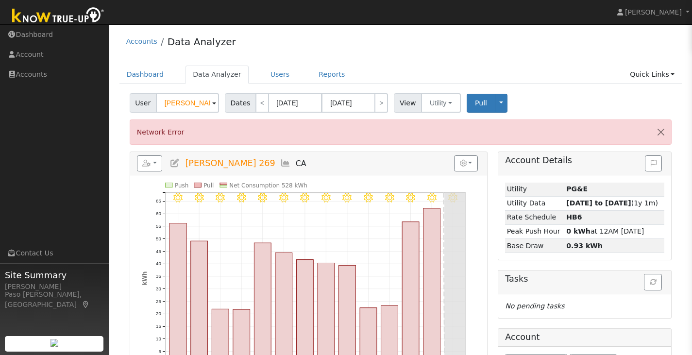 The width and height of the screenshot is (692, 355). Describe the element at coordinates (584, 246) in the screenshot. I see `strong: 0.93 kWh` at that location.